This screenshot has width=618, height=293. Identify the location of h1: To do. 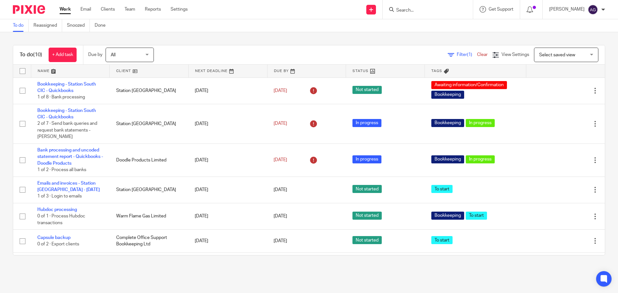
(31, 55).